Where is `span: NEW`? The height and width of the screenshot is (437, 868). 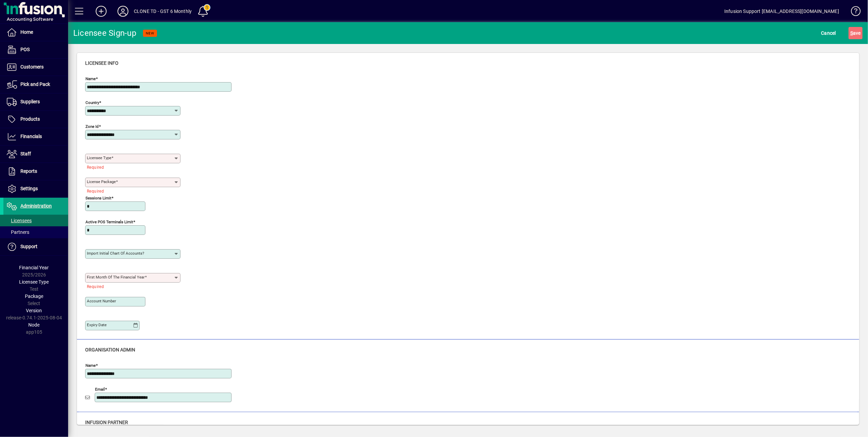
span: NEW is located at coordinates (150, 33).